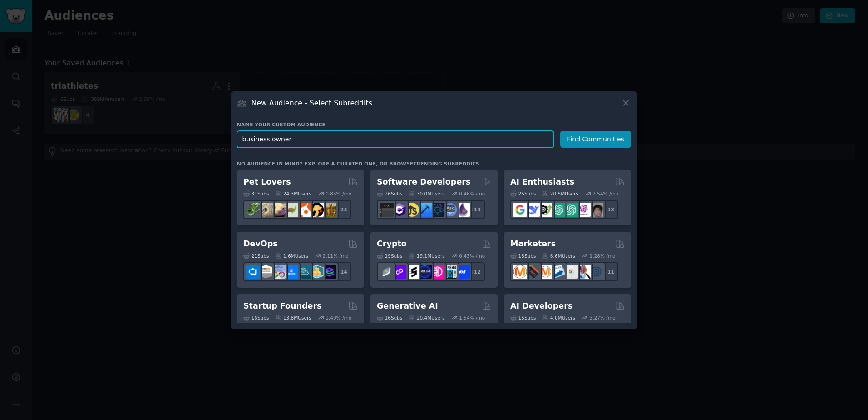  I want to click on div: 3.27 % /mo, so click(603, 317).